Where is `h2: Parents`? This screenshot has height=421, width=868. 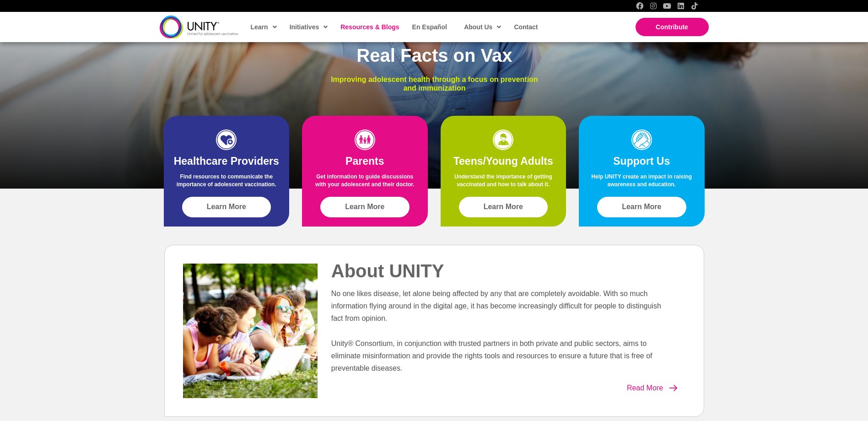
h2: Parents is located at coordinates (365, 161).